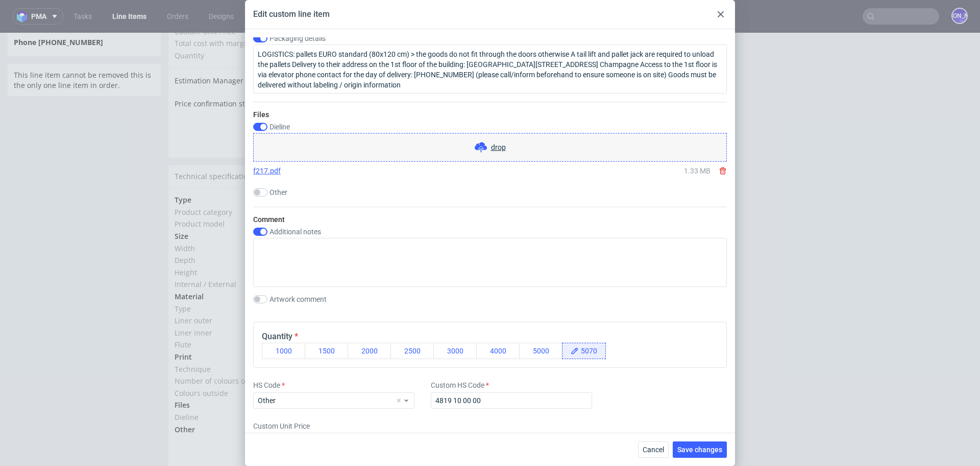 This screenshot has width=980, height=466. Describe the element at coordinates (654, 450) in the screenshot. I see `span: Cancel` at that location.